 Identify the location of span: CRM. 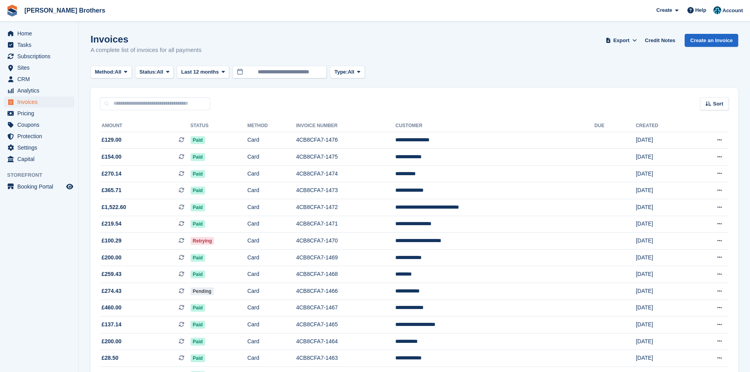
(41, 79).